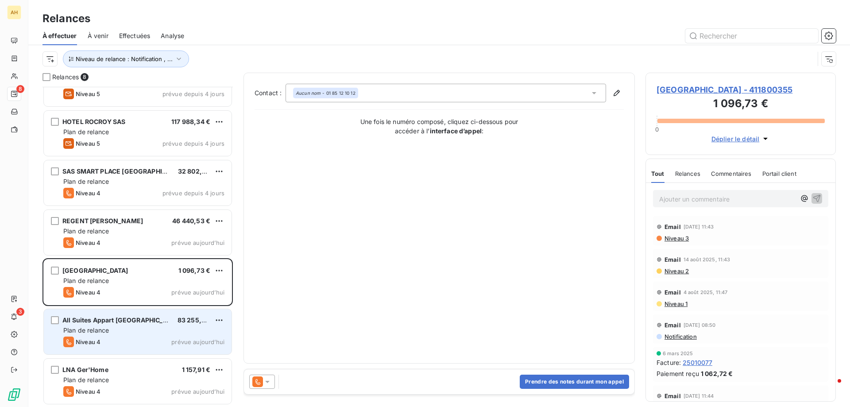  What do you see at coordinates (124, 59) in the screenshot?
I see `span: Niveau de relance : Notification , ...` at bounding box center [124, 59].